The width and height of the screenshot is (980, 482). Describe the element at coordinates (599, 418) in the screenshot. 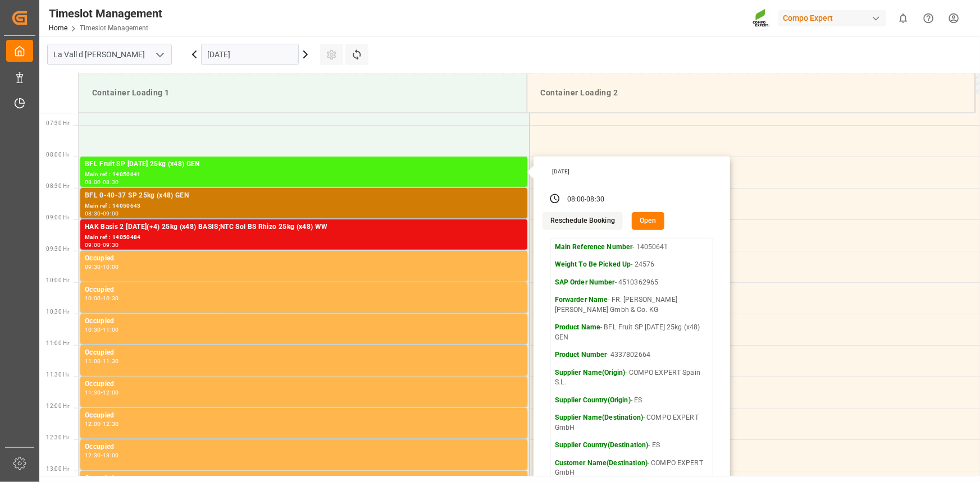

I see `strong: Supplier Name(Destination)` at that location.